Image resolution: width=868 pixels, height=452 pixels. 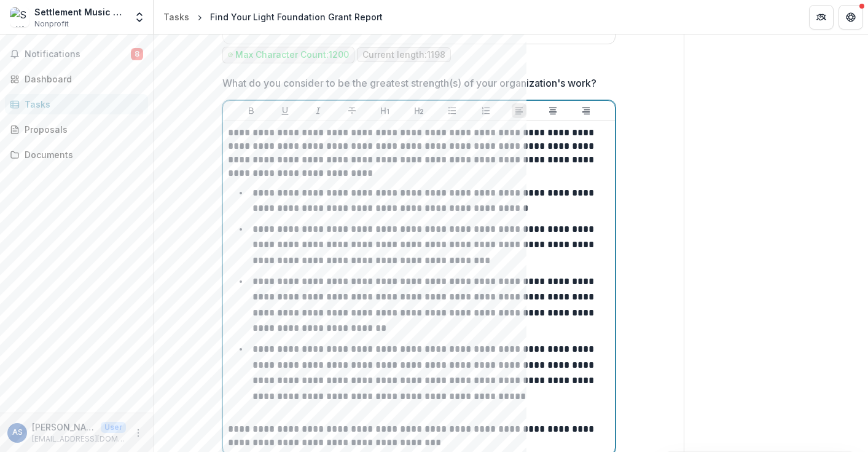 I want to click on div: Documents, so click(x=82, y=154).